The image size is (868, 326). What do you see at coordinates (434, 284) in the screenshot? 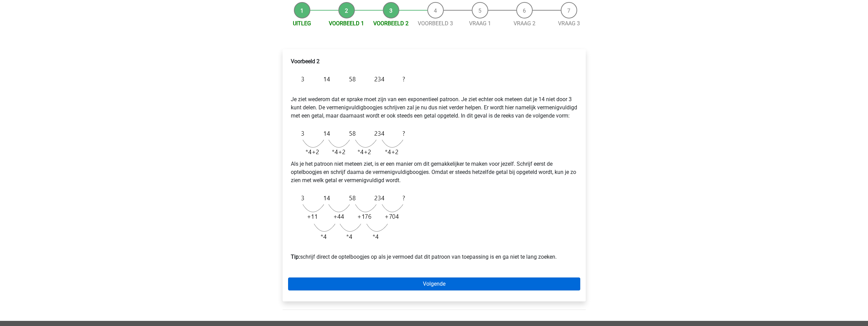
I see `a: Volgende` at bounding box center [434, 284].